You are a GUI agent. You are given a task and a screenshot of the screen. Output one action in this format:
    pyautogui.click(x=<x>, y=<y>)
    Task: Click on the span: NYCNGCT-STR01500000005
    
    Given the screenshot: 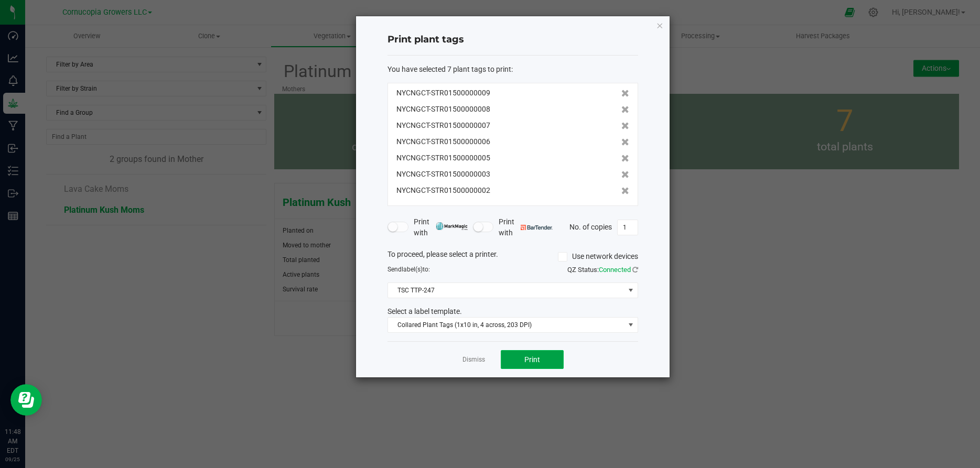 What is the action you would take?
    pyautogui.click(x=443, y=158)
    